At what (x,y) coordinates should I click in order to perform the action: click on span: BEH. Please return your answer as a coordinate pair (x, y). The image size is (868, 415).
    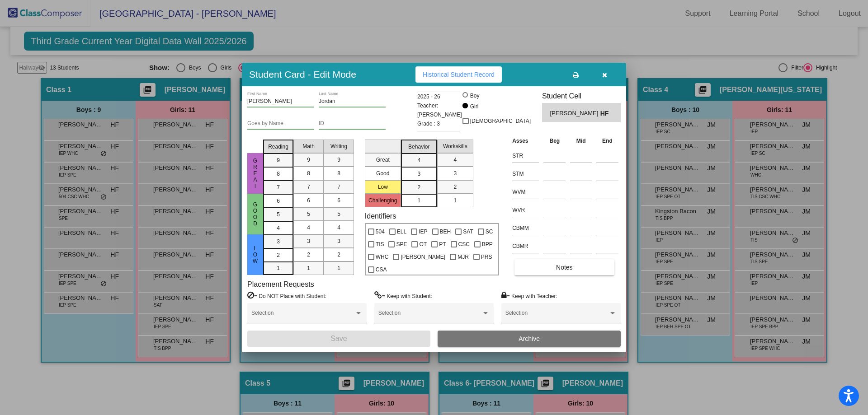
    Looking at the image, I should click on (445, 231).